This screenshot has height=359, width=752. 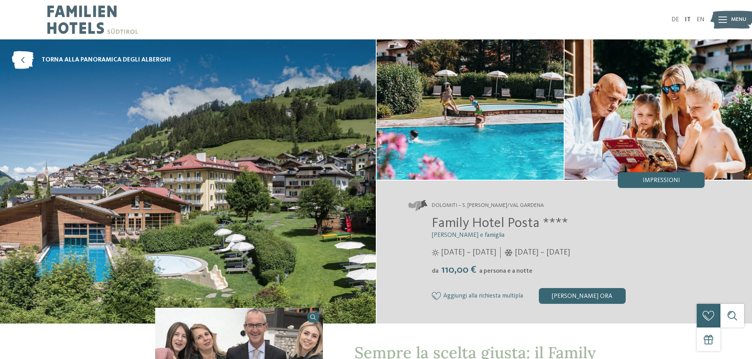 What do you see at coordinates (435, 271) in the screenshot?
I see `span: da` at bounding box center [435, 271].